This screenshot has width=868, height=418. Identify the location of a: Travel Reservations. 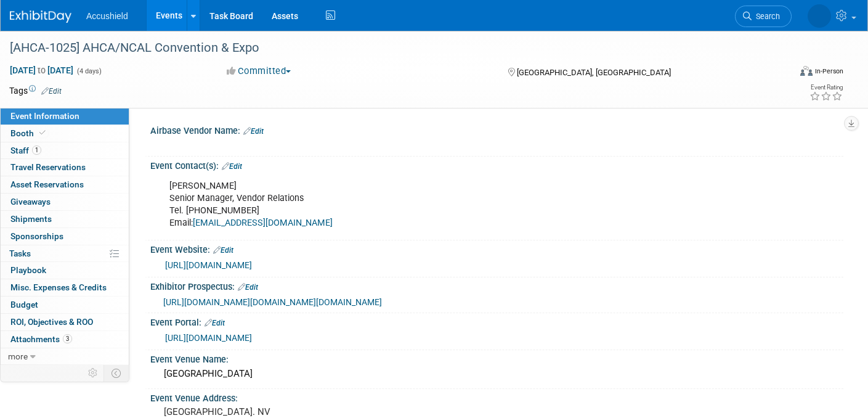
(65, 167).